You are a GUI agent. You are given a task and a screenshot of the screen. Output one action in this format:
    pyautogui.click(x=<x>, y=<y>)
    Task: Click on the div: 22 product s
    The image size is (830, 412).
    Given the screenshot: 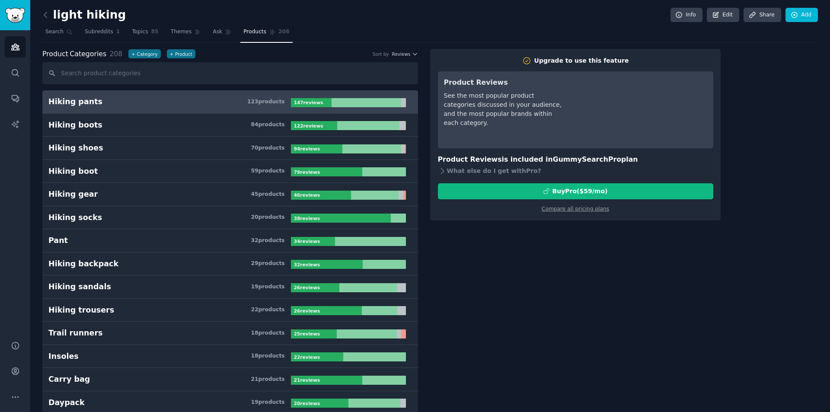 What is the action you would take?
    pyautogui.click(x=268, y=310)
    